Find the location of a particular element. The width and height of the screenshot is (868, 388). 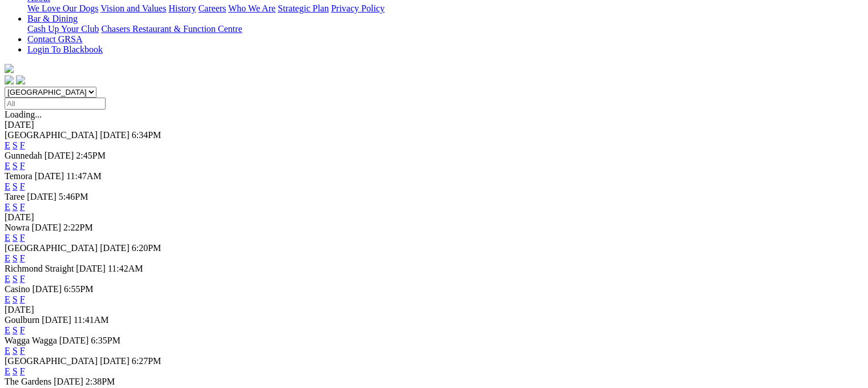

div: About is located at coordinates (445, 9).